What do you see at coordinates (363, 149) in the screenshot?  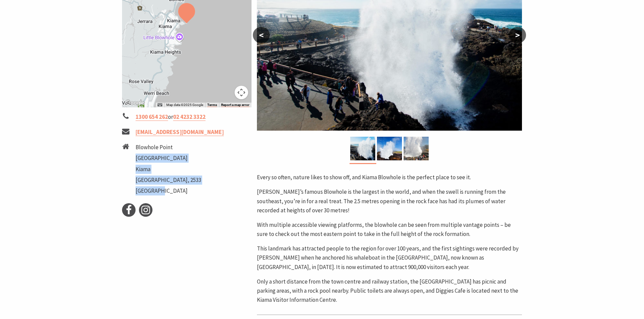 I see `img: Close up of the Kiama Blowhole` at bounding box center [363, 149].